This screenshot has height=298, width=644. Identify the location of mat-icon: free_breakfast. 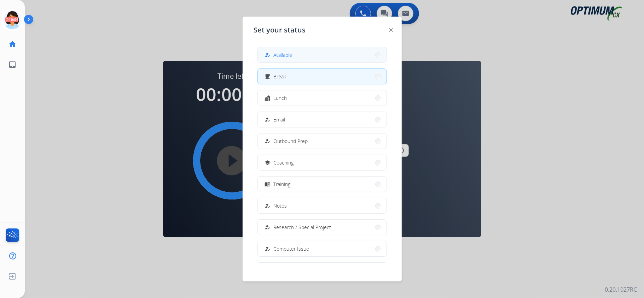
(268, 76).